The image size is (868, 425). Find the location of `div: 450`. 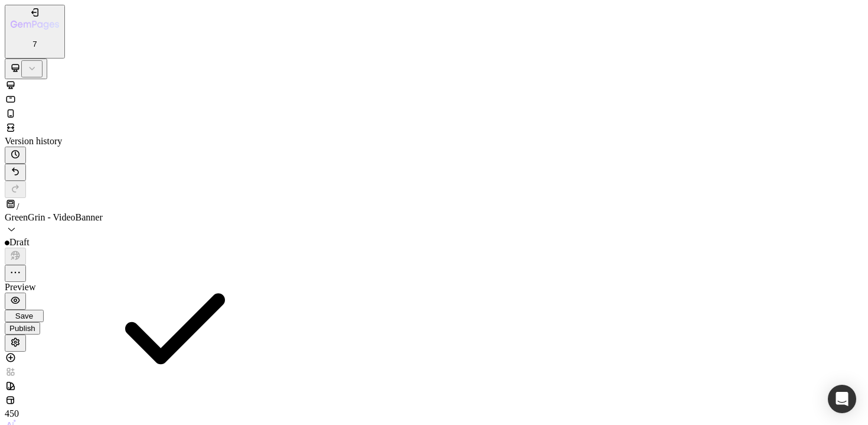

div: 450 is located at coordinates (17, 414).